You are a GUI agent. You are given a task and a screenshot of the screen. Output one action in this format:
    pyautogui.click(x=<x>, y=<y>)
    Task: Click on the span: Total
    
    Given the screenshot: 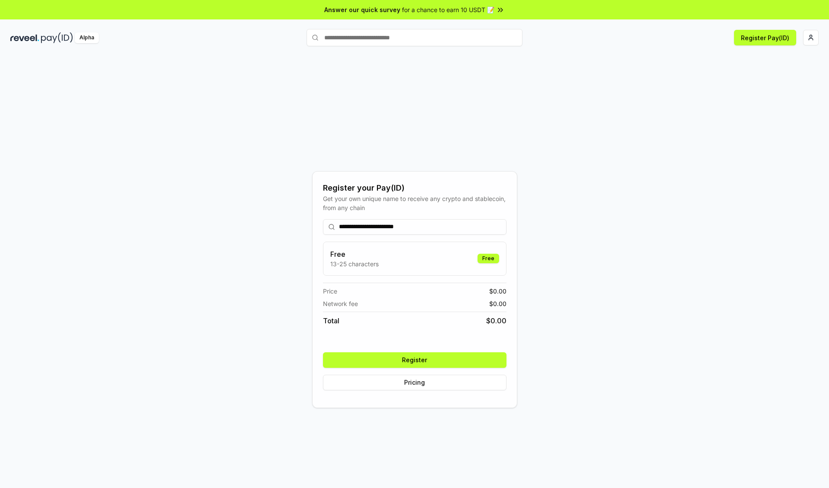 What is the action you would take?
    pyautogui.click(x=331, y=320)
    